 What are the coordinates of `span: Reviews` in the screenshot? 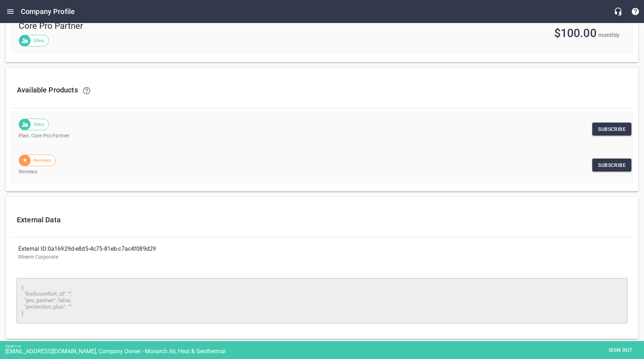 It's located at (42, 161).